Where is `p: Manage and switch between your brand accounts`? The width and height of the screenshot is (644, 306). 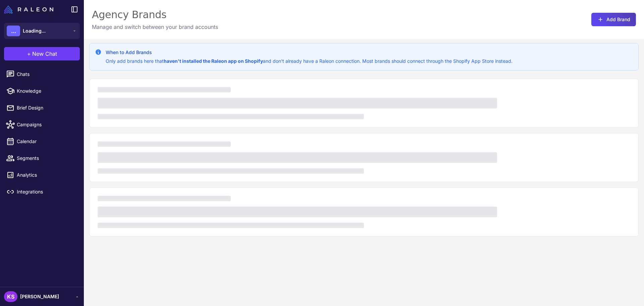 p: Manage and switch between your brand accounts is located at coordinates (155, 27).